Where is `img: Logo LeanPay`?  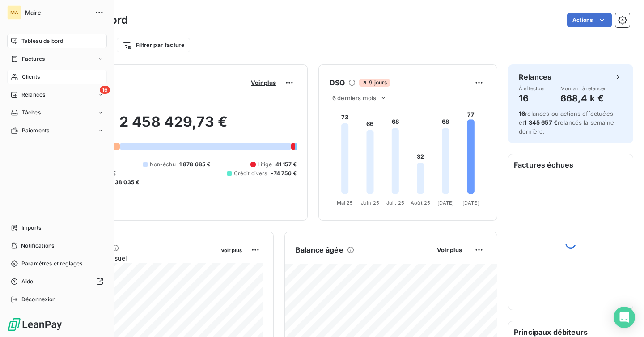 img: Logo LeanPay is located at coordinates (35, 325).